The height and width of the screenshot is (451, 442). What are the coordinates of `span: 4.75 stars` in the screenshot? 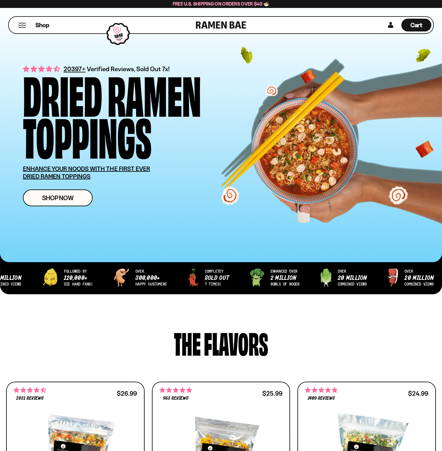 It's located at (176, 391).